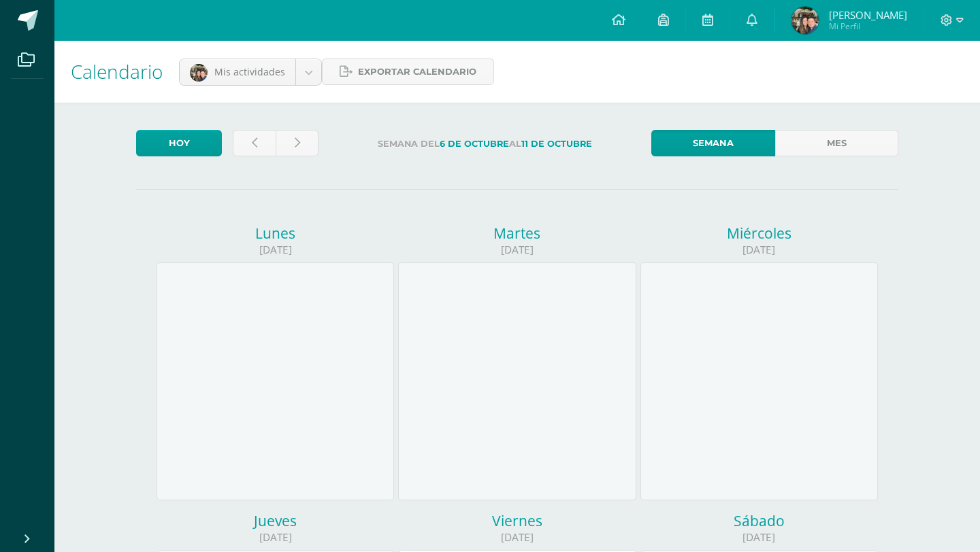 The image size is (980, 552). I want to click on div: Jueves, so click(275, 521).